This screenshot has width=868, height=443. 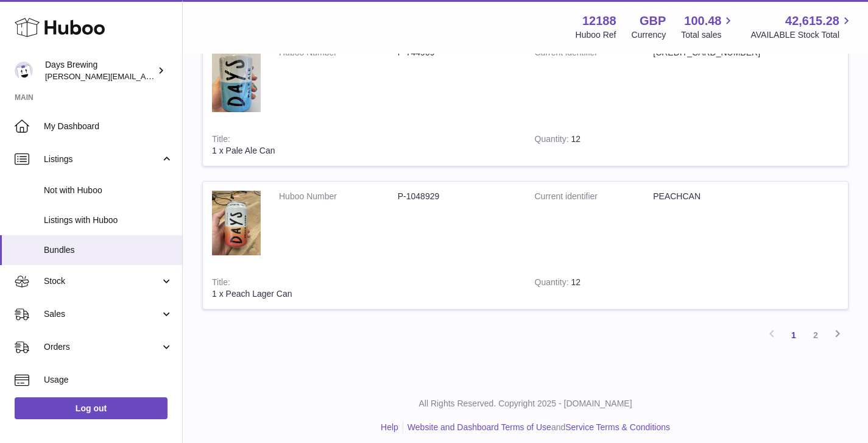 What do you see at coordinates (618, 427) in the screenshot?
I see `a: Service Terms & Conditions` at bounding box center [618, 427].